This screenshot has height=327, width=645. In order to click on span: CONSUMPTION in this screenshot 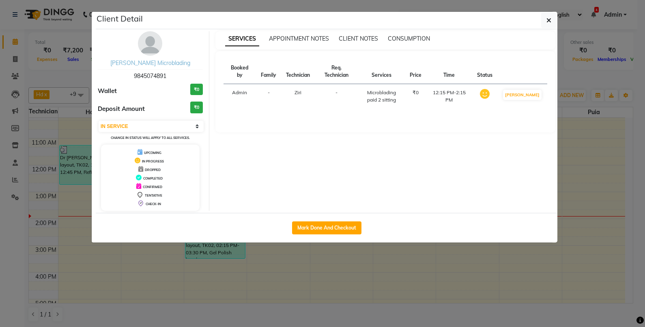, I will do `click(409, 39)`.